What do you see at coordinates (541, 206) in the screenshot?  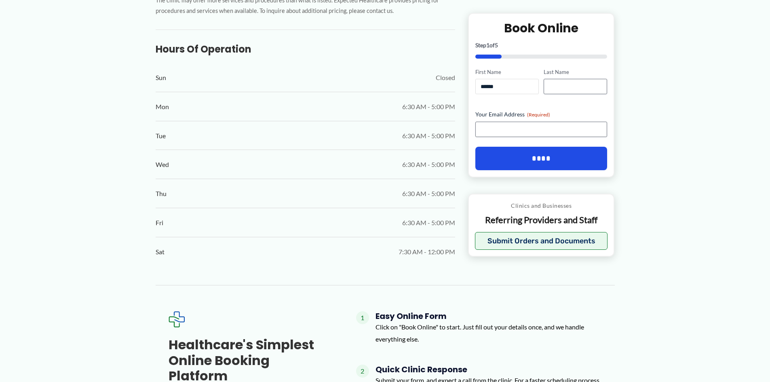 I see `p: Clinics and Businesses` at bounding box center [541, 206].